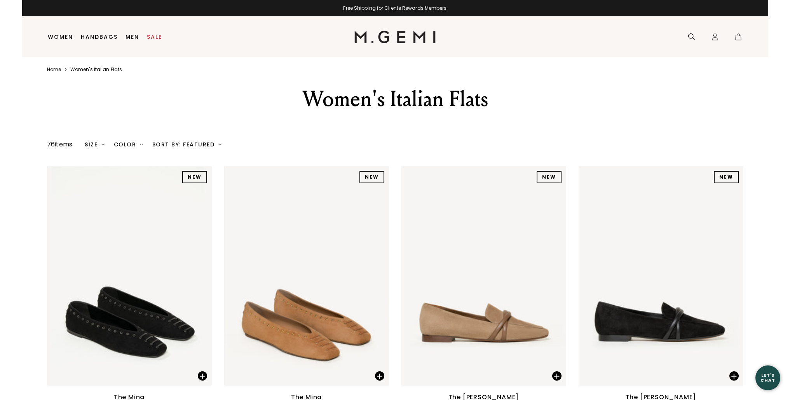 This screenshot has height=400, width=790. What do you see at coordinates (54, 70) in the screenshot?
I see `a: Home` at bounding box center [54, 70].